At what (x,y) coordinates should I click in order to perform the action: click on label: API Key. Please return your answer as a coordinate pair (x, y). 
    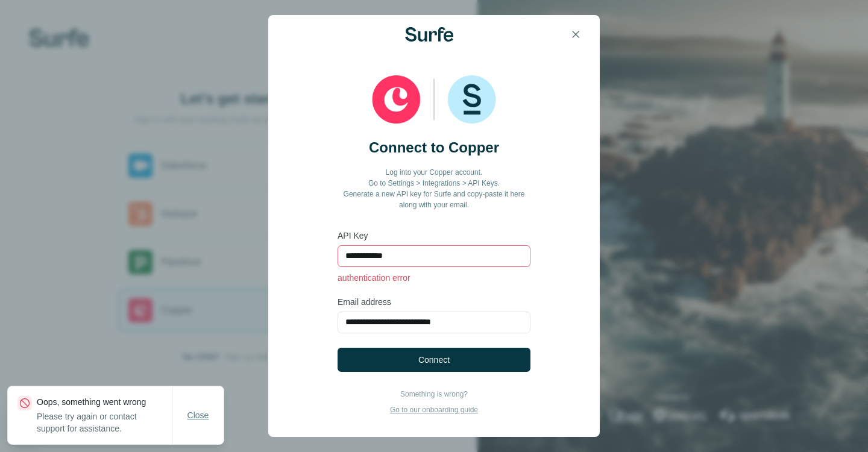
    Looking at the image, I should click on (434, 236).